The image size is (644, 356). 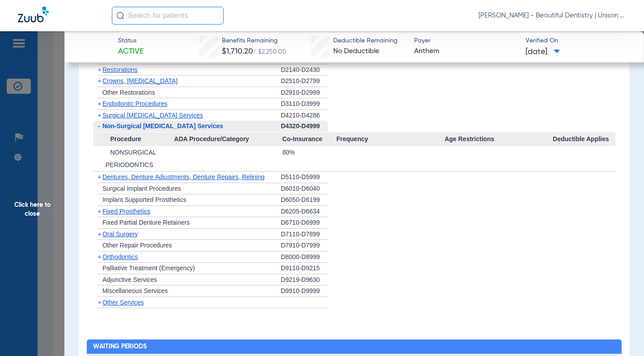 I want to click on h2: Waiting Periods, so click(x=354, y=347).